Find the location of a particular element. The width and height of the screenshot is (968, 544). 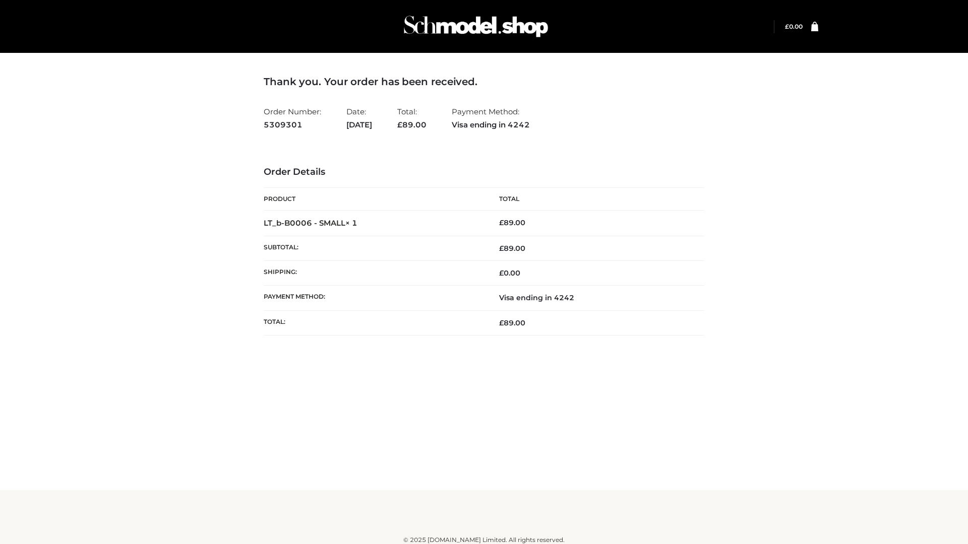

td: Visa ending in 4242 is located at coordinates (594, 298).